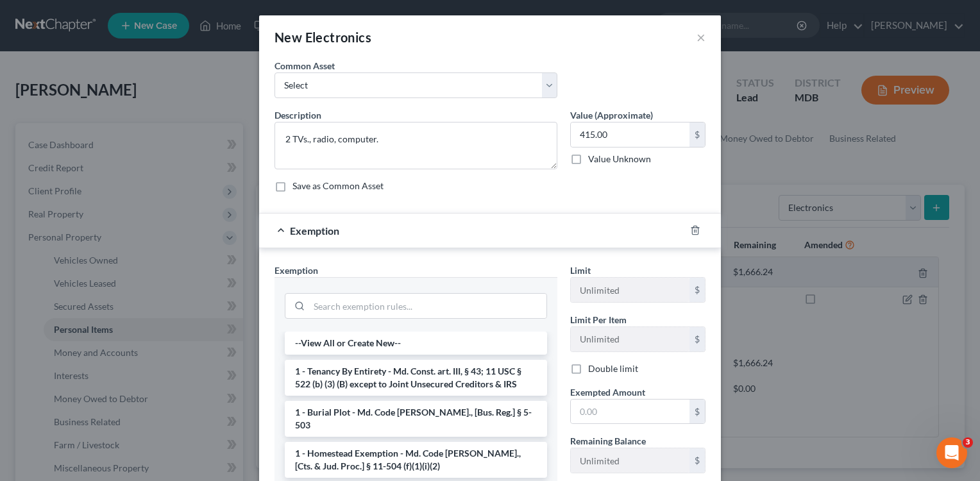 Image resolution: width=980 pixels, height=481 pixels. Describe the element at coordinates (581, 270) in the screenshot. I see `span: Limit` at that location.